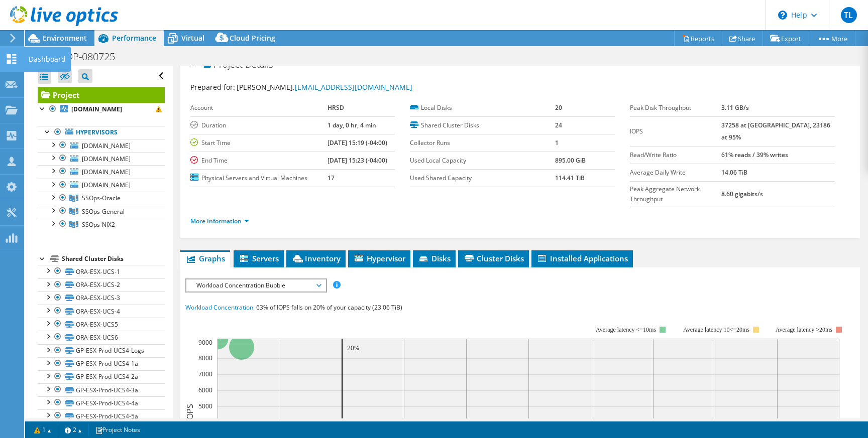 The image size is (868, 438). What do you see at coordinates (101, 351) in the screenshot?
I see `a: GP-ESX-Prod-UCS4-Logs` at bounding box center [101, 351].